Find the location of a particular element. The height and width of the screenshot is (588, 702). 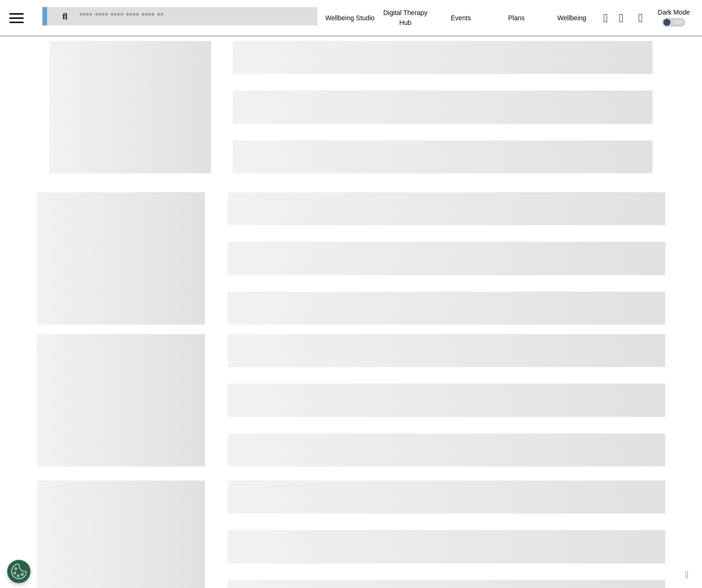

div: Events is located at coordinates (461, 18).